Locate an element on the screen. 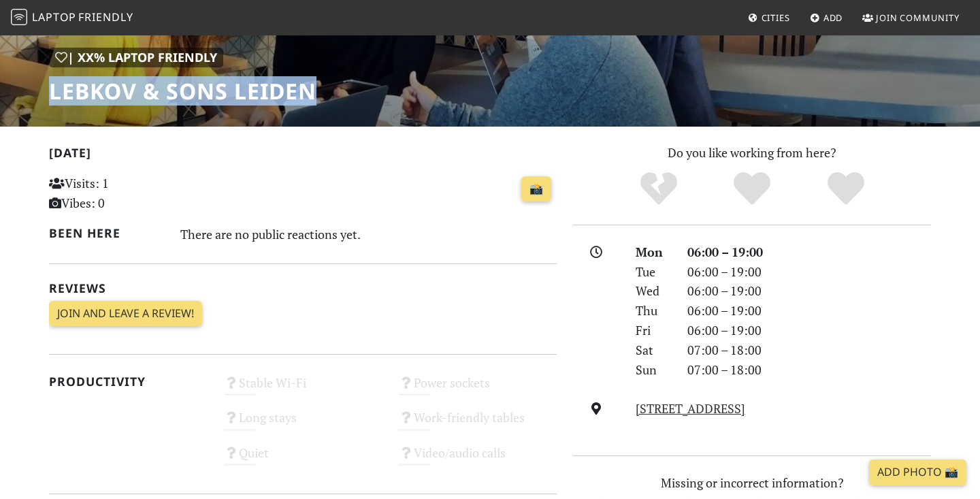 Image resolution: width=980 pixels, height=499 pixels. div: Power sockets is located at coordinates (476, 389).